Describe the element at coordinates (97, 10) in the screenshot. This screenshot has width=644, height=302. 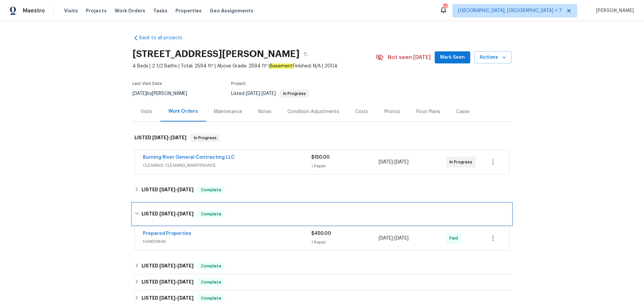
I see `span: Projects` at that location.